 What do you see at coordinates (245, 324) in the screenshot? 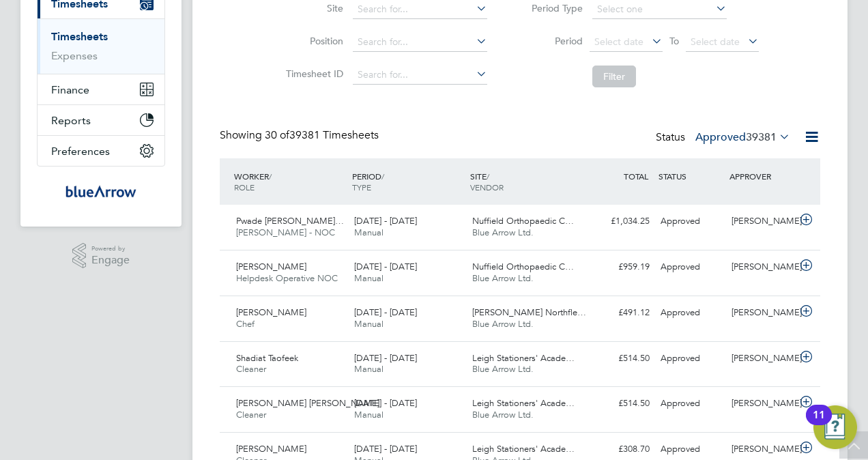
I see `span: Chef` at bounding box center [245, 324].